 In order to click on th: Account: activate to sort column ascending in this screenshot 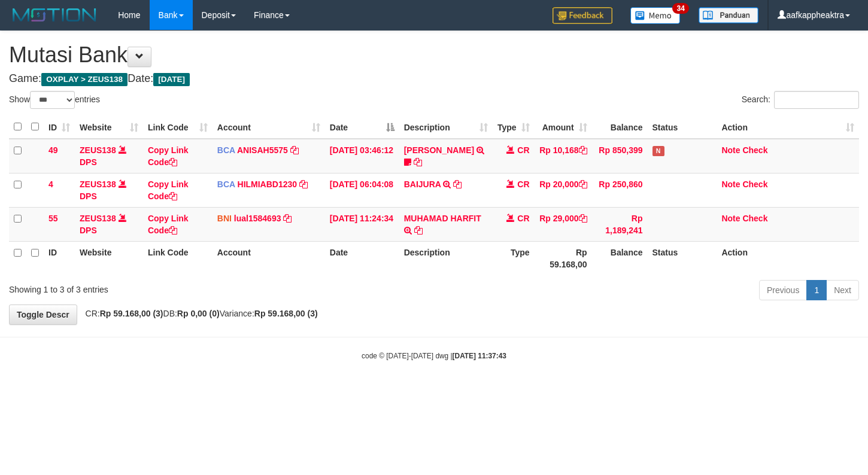, I will do `click(268, 127)`.